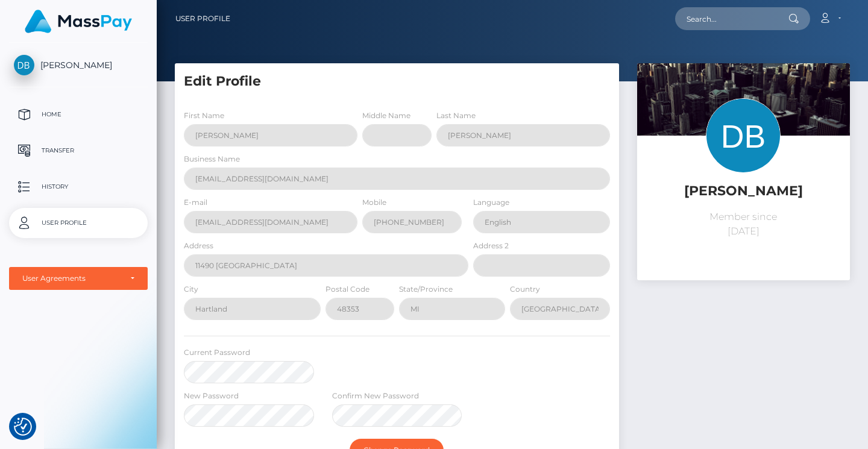 The height and width of the screenshot is (449, 868). What do you see at coordinates (23, 426) in the screenshot?
I see `img: Revisit consent button` at bounding box center [23, 426].